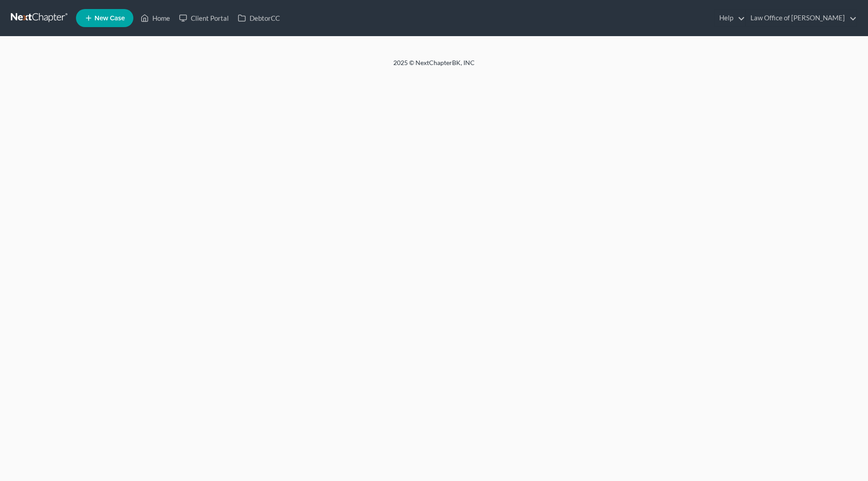 This screenshot has height=481, width=868. I want to click on a: Client Portal, so click(204, 18).